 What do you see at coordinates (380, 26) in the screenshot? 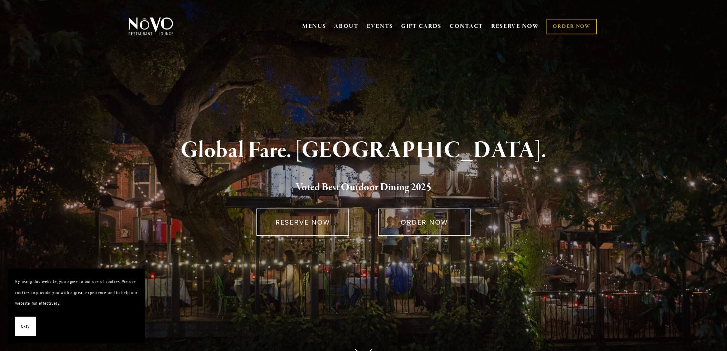
I see `a: EVENTS` at bounding box center [380, 26].